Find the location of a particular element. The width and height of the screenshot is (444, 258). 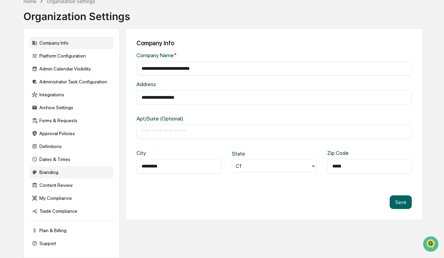

div: City is located at coordinates (156, 153).